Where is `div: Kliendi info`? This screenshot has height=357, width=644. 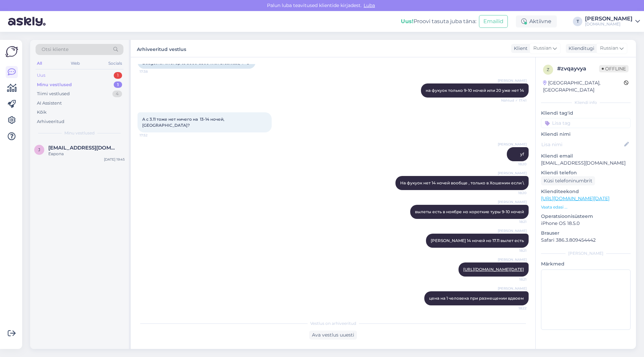 div: Kliendi info is located at coordinates (585, 103).